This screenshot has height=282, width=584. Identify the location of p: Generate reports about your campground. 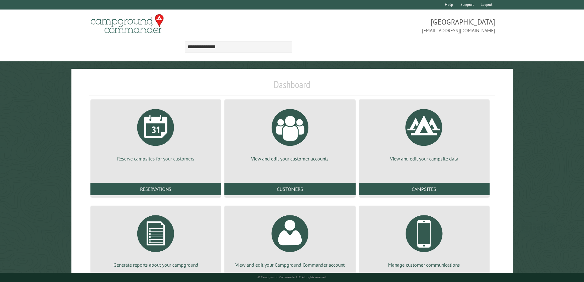
(156, 265).